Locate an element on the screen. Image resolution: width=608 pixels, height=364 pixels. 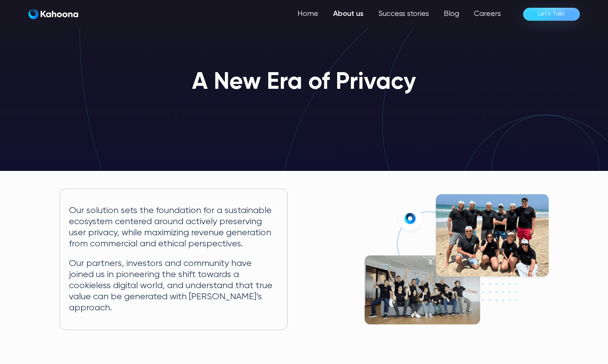
a: Success stories is located at coordinates (404, 14).